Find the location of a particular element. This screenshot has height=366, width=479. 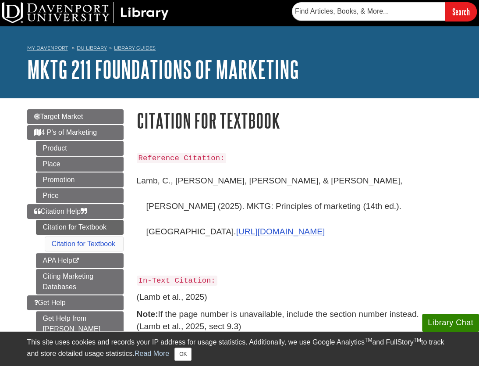

button: Close is located at coordinates (183, 354).